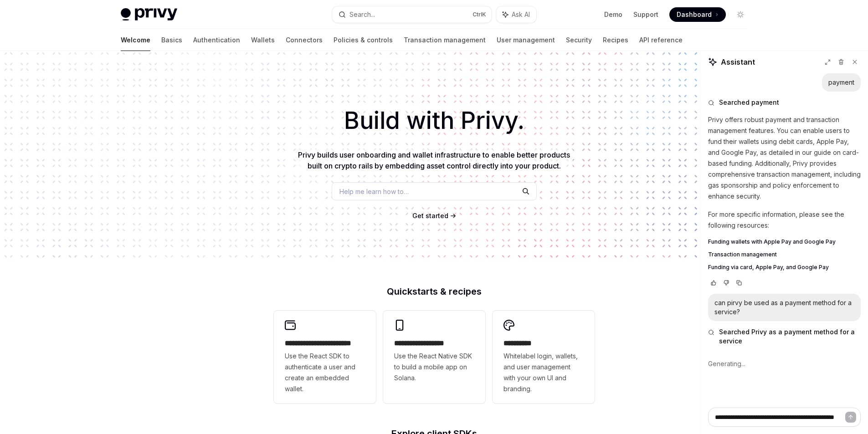  What do you see at coordinates (217, 40) in the screenshot?
I see `a: Authentication` at bounding box center [217, 40].